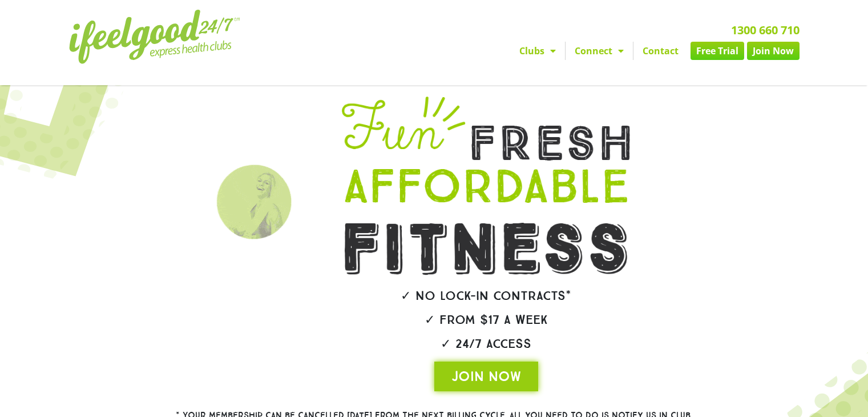 The image size is (868, 417). What do you see at coordinates (564, 51) in the screenshot?
I see `nav: Menu` at bounding box center [564, 51].